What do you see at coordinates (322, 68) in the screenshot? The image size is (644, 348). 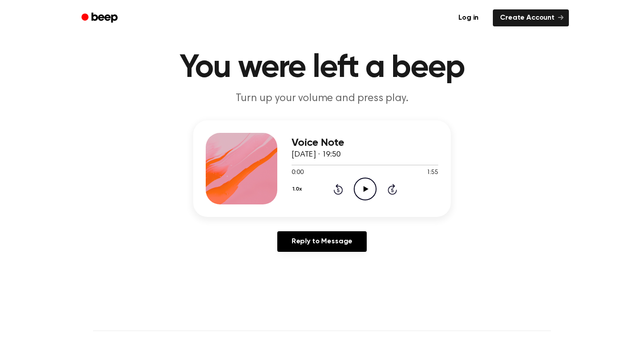 I see `h1: You were left a beep` at bounding box center [322, 68].